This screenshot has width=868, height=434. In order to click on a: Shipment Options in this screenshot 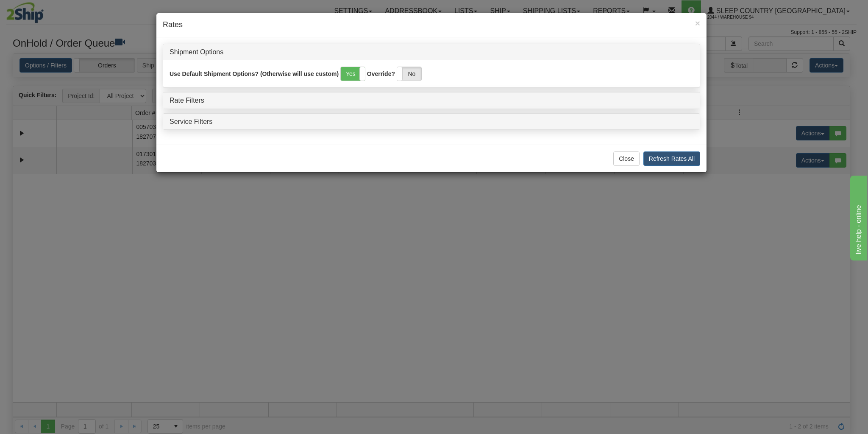, I will do `click(196, 52)`.